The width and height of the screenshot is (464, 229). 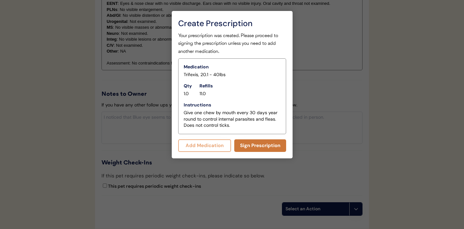 What do you see at coordinates (197, 105) in the screenshot?
I see `div: Instructions` at bounding box center [197, 105].